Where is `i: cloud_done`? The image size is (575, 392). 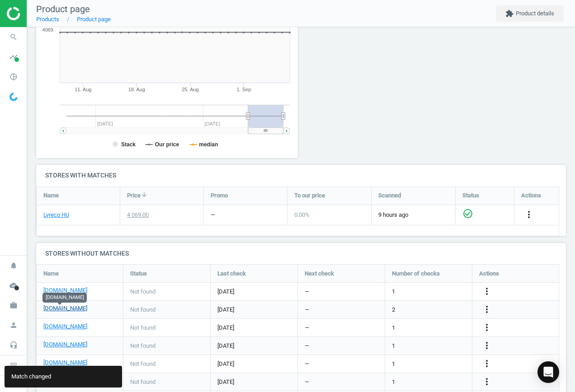
i: cloud_done is located at coordinates (13, 285).